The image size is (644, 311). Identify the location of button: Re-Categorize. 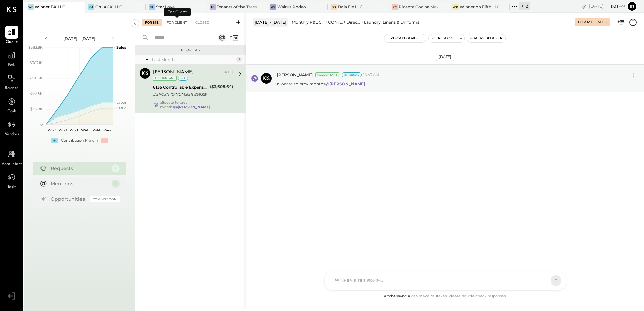
(405, 38).